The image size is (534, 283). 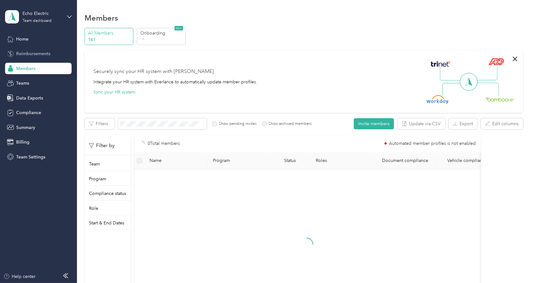 I want to click on span: Members, so click(x=26, y=68).